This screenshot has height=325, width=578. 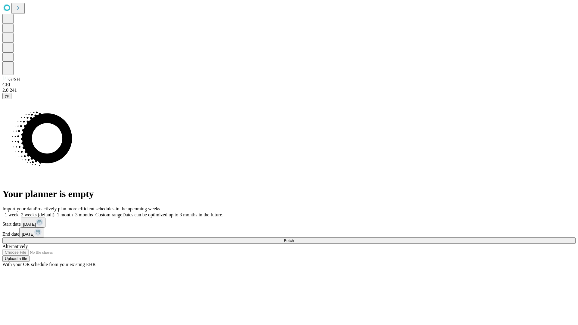 I want to click on span: GJSH, so click(x=14, y=79).